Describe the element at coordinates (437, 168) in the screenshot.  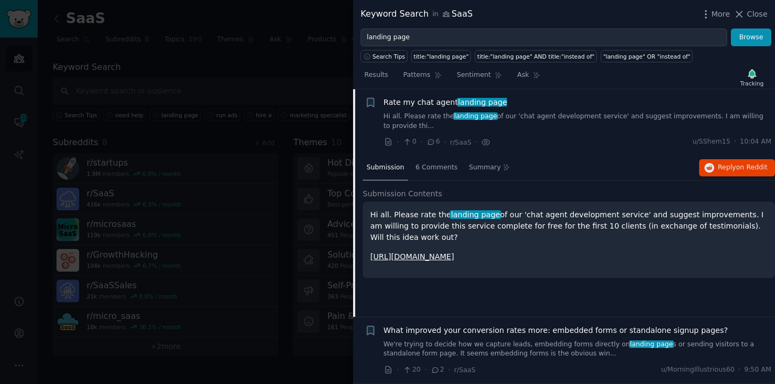
I see `span: 6 Comments` at that location.